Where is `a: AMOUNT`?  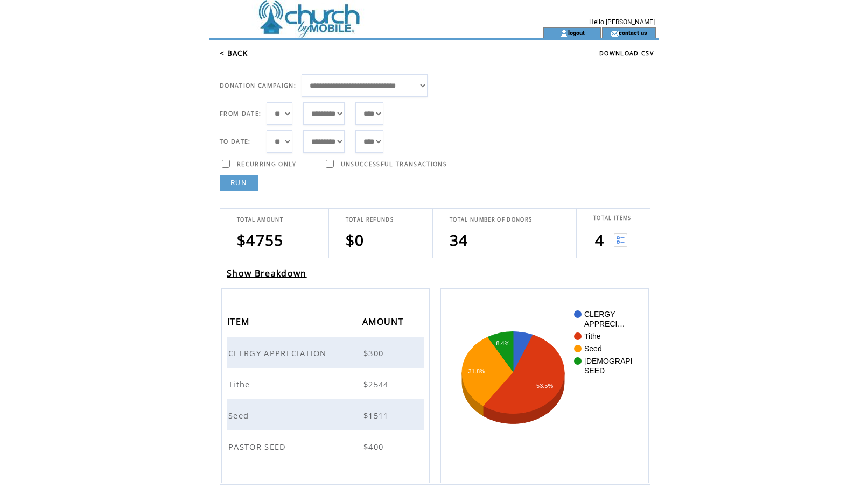 a: AMOUNT is located at coordinates (385, 321).